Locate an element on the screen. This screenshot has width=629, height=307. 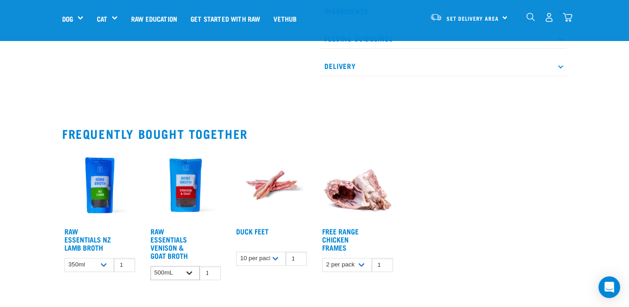
img: 1236 Chicken Frame Turks 01 is located at coordinates (357, 185).